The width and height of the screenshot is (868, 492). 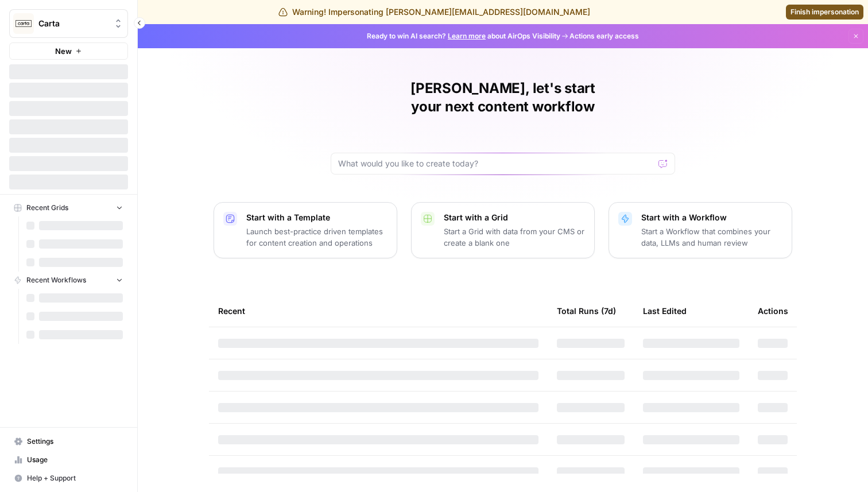 I want to click on p: Start a Workflow that combines your data, LLMs and human review, so click(x=712, y=237).